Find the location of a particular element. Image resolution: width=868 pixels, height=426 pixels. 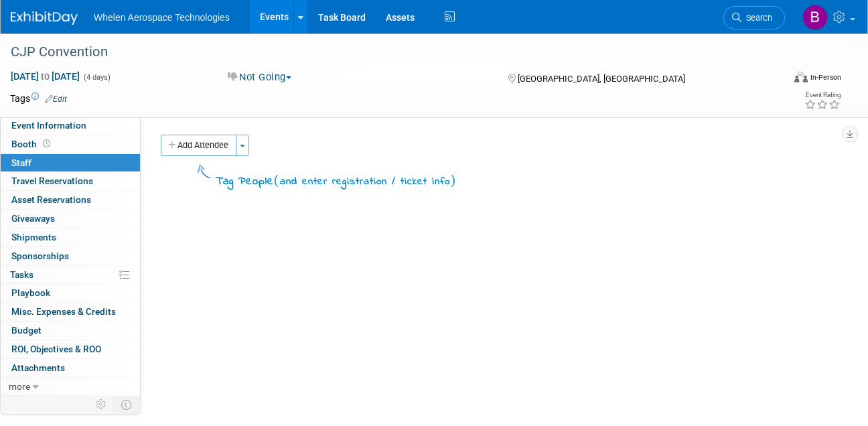

a: Staff is located at coordinates (70, 163).